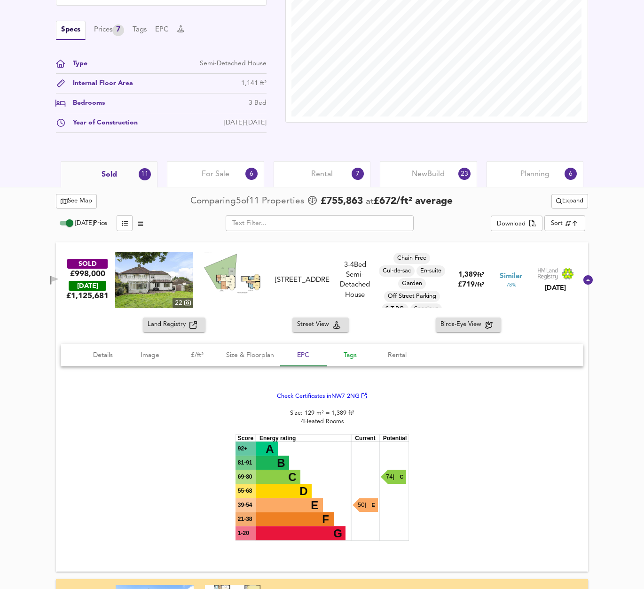 The image size is (644, 589). What do you see at coordinates (99, 83) in the screenshot?
I see `div: Internal Floor Area` at bounding box center [99, 83].